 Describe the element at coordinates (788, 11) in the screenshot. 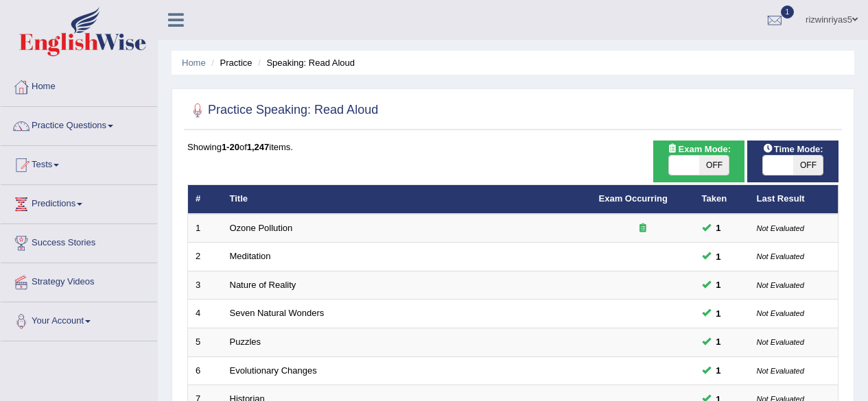

I see `span: 1` at that location.